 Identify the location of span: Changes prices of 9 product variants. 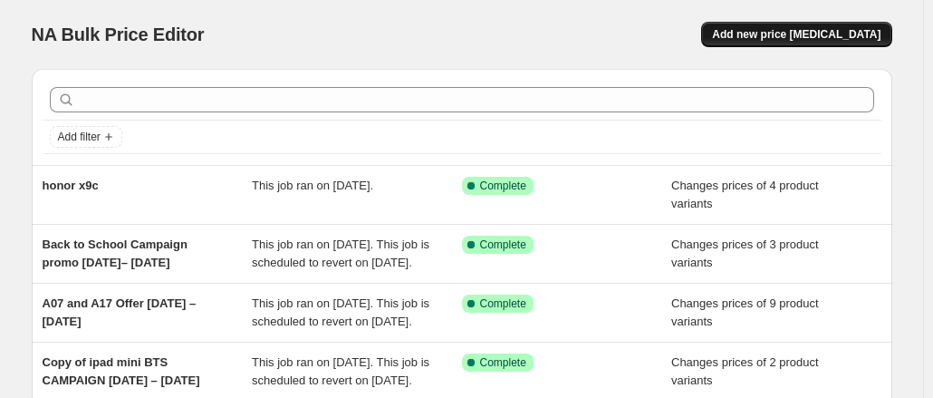
(744, 312).